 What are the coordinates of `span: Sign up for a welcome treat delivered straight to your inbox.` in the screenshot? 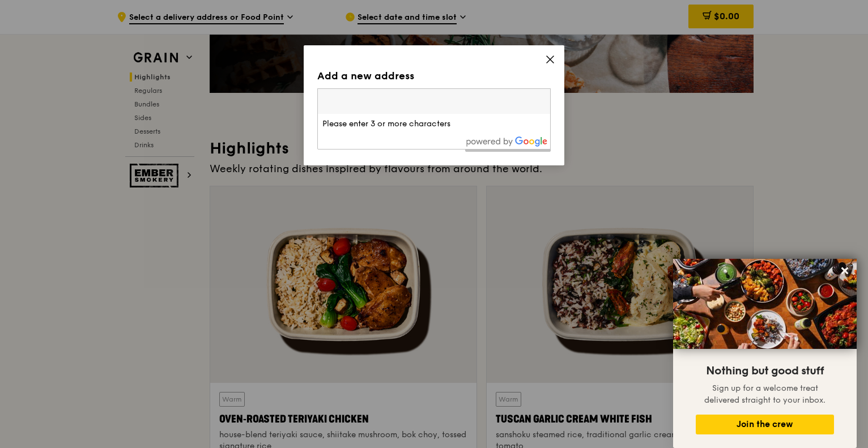 It's located at (765, 395).